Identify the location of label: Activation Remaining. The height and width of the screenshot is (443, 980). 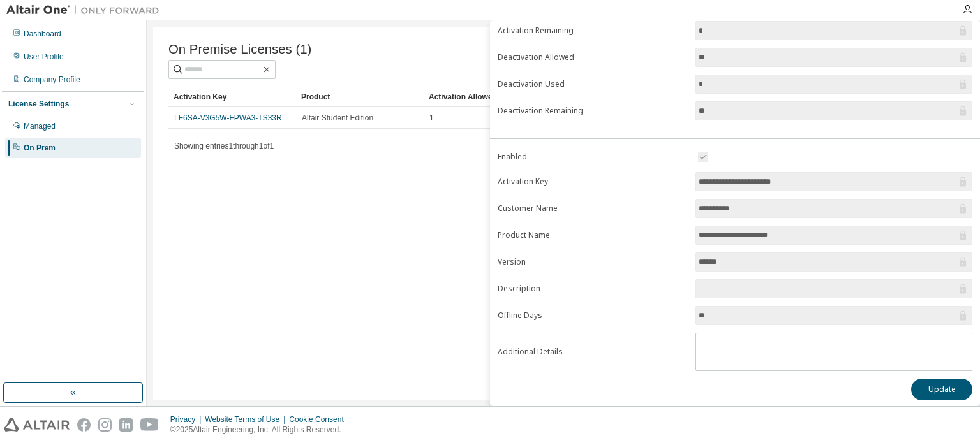
(593, 30).